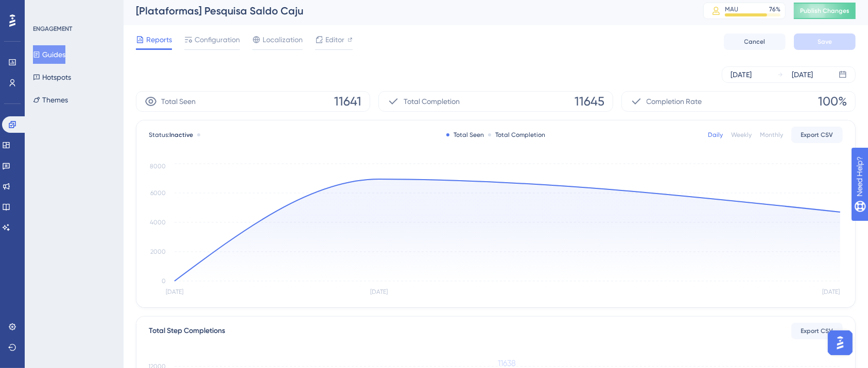 The image size is (868, 368). What do you see at coordinates (217, 40) in the screenshot?
I see `span: Configuration` at bounding box center [217, 40].